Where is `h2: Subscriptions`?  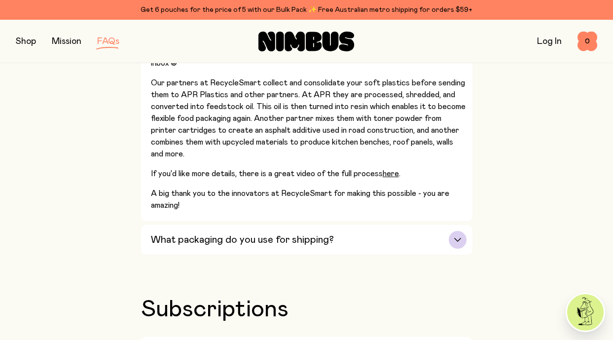 h2: Subscriptions is located at coordinates (307, 309).